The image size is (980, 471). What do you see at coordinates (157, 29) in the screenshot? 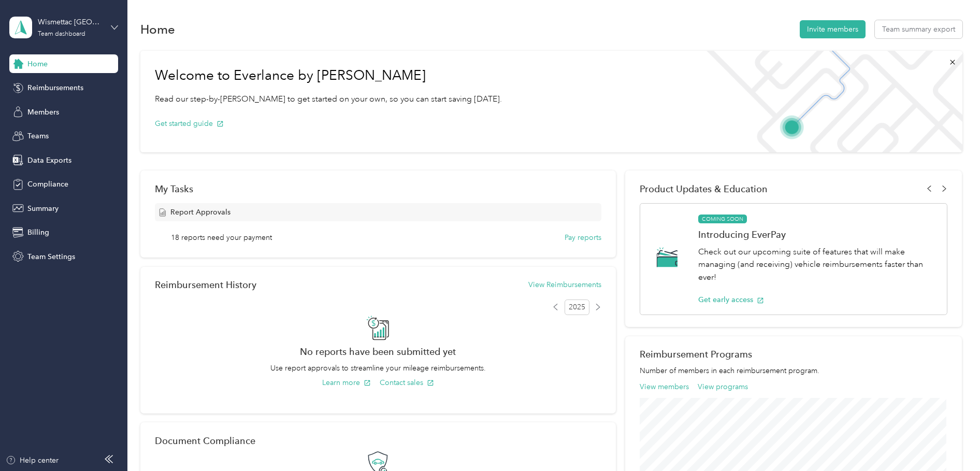
I see `h1: Home` at bounding box center [157, 29].